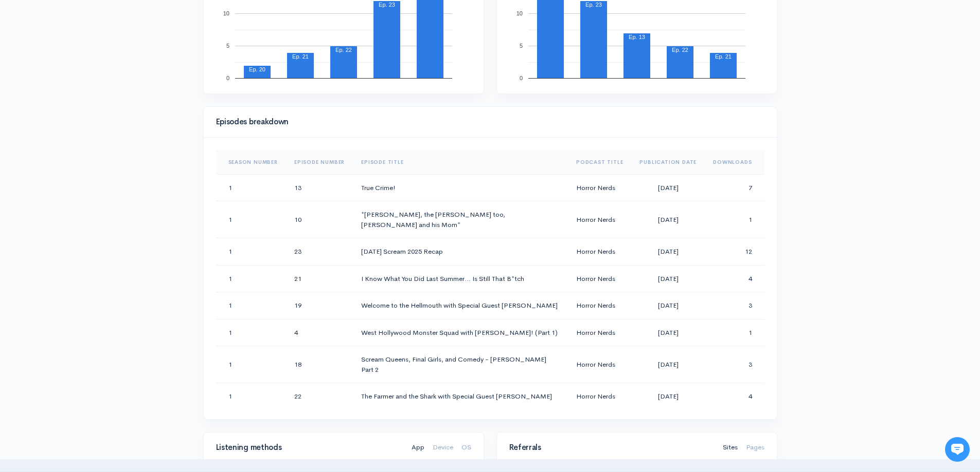  What do you see at coordinates (487, 122) in the screenshot?
I see `h4: Episodes breakdown` at bounding box center [487, 122].